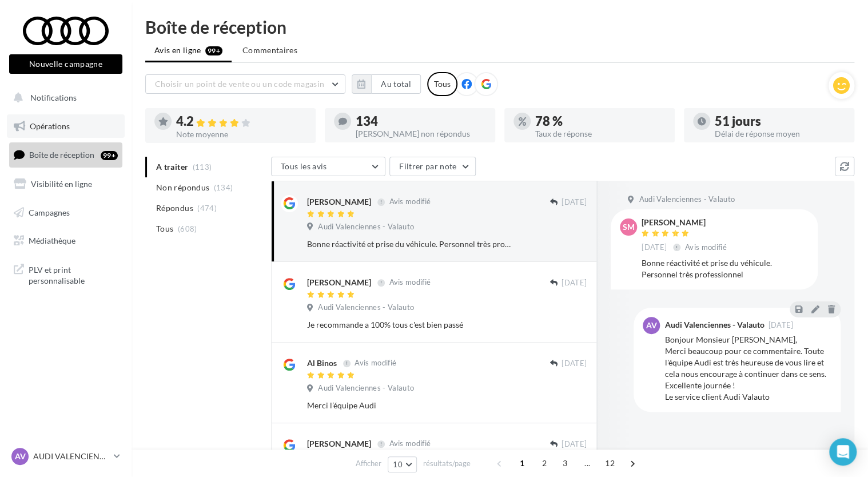 The image size is (868, 477). Describe the element at coordinates (409, 406) in the screenshot. I see `div: Merci l’équipe Audi` at that location.